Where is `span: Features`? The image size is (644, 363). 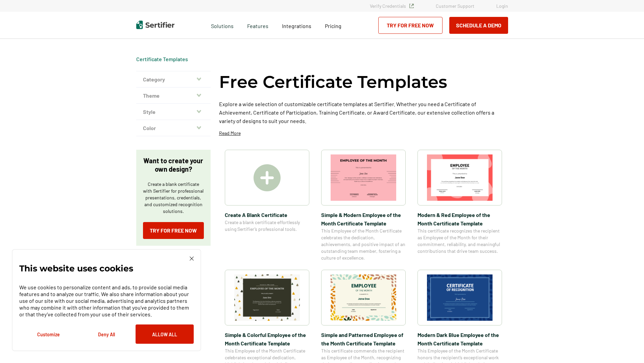 span: Features is located at coordinates (257, 25).